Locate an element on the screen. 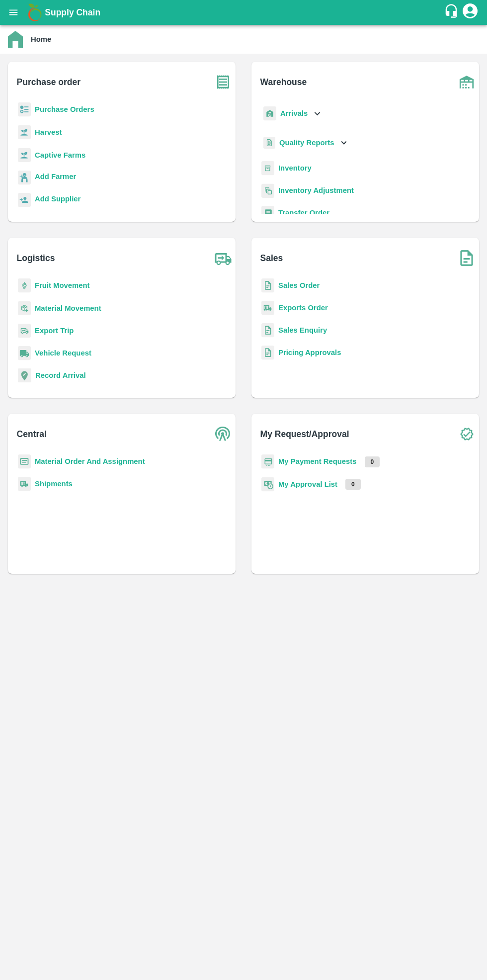 The image size is (487, 980). b: Quality Reports is located at coordinates (307, 143).